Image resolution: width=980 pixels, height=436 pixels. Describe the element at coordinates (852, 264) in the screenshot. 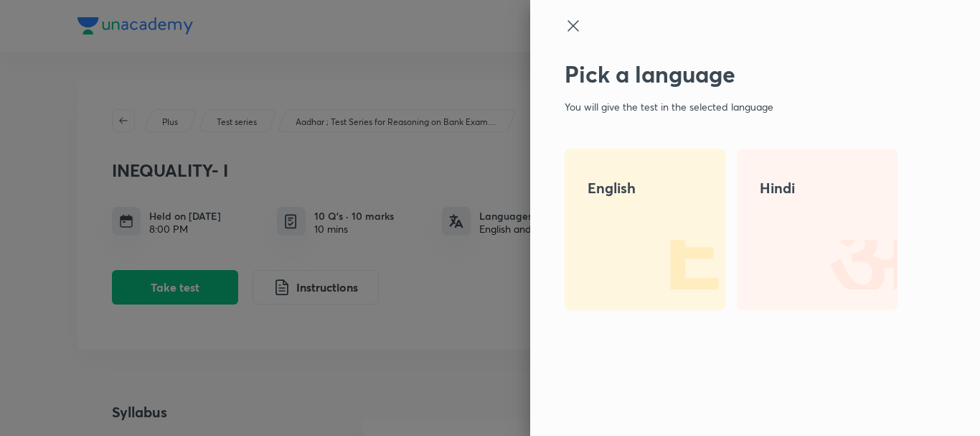

I see `img: 2.png` at that location.